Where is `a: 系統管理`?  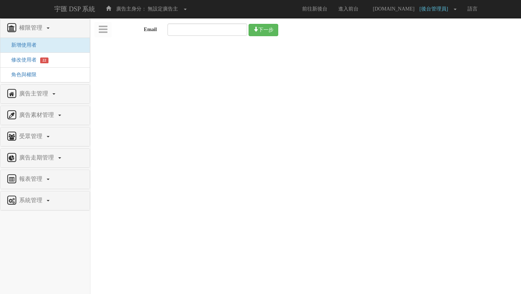 a: 系統管理 is located at coordinates (45, 201).